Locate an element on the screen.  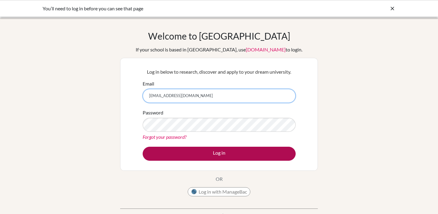
label: Email is located at coordinates (148, 84).